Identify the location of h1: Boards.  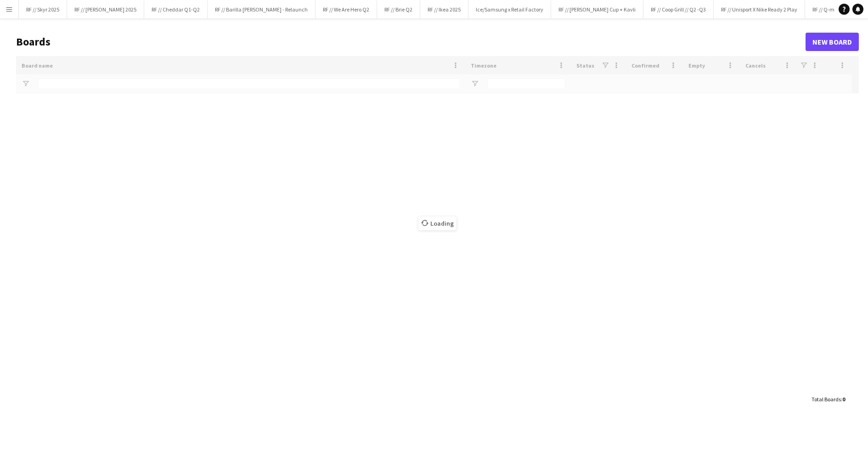
(410, 42).